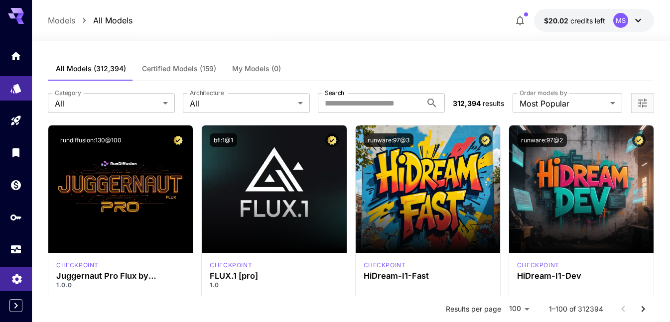 The width and height of the screenshot is (670, 322). Describe the element at coordinates (113, 20) in the screenshot. I see `p: All Models` at that location.